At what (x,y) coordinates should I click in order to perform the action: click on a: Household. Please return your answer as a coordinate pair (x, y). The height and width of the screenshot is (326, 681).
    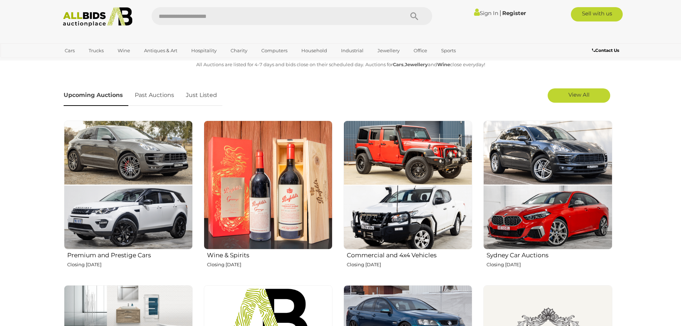
    Looking at the image, I should click on (314, 50).